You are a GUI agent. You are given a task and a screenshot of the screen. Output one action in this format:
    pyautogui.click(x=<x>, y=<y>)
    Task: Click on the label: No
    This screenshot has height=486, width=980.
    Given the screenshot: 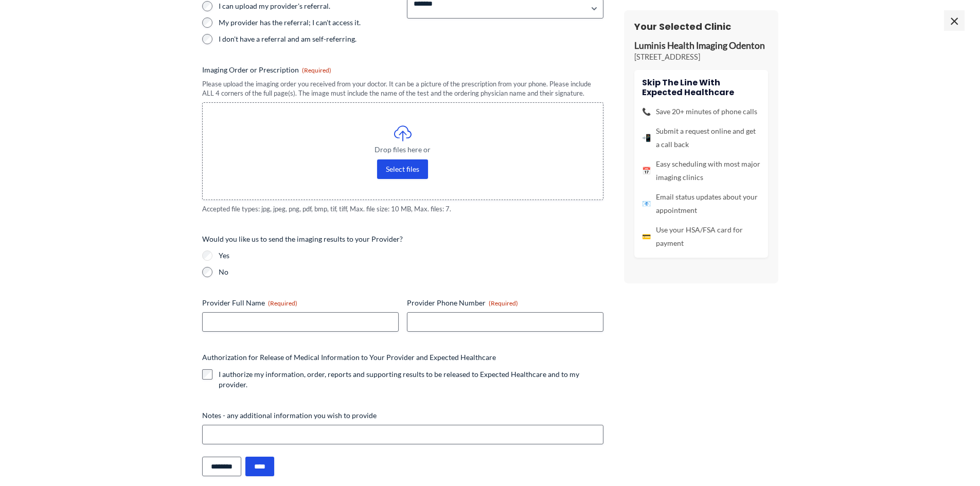 What is the action you would take?
    pyautogui.click(x=411, y=272)
    